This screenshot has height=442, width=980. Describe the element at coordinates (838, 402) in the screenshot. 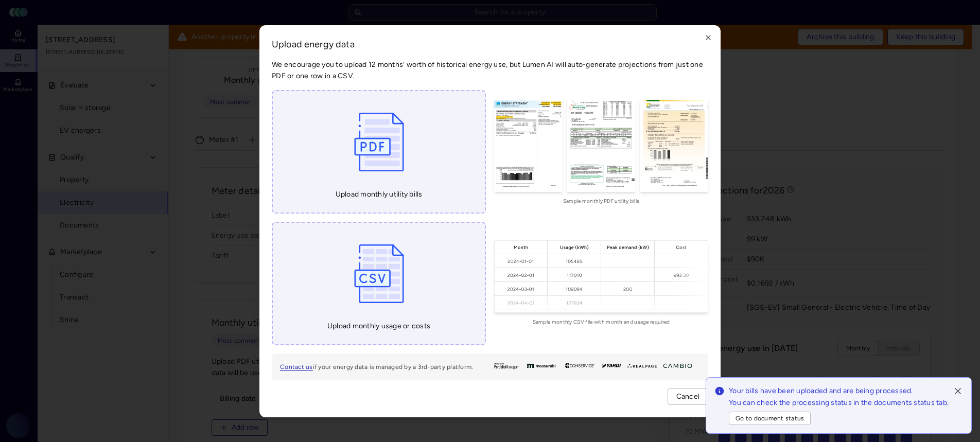

I see `span: You can check the processing status in the documents status tab.` at that location.